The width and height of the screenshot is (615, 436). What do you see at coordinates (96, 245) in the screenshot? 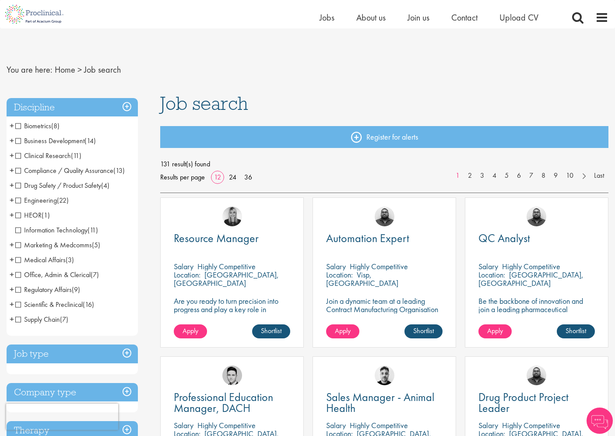
I see `span: (5)` at bounding box center [96, 245].